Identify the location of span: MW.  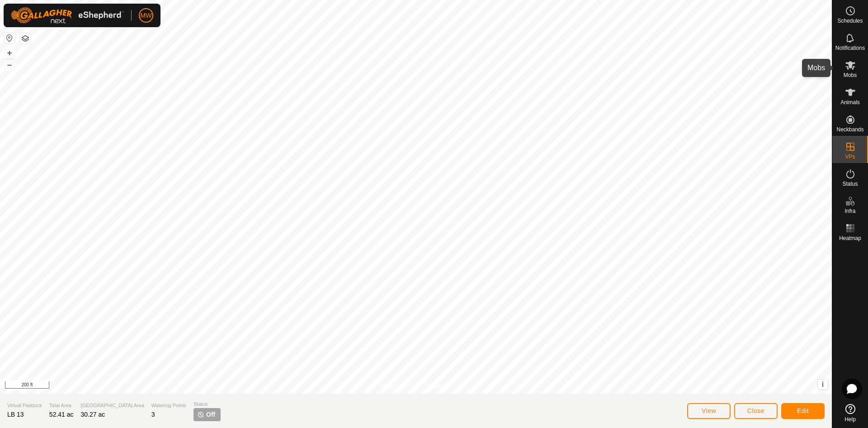
(146, 15).